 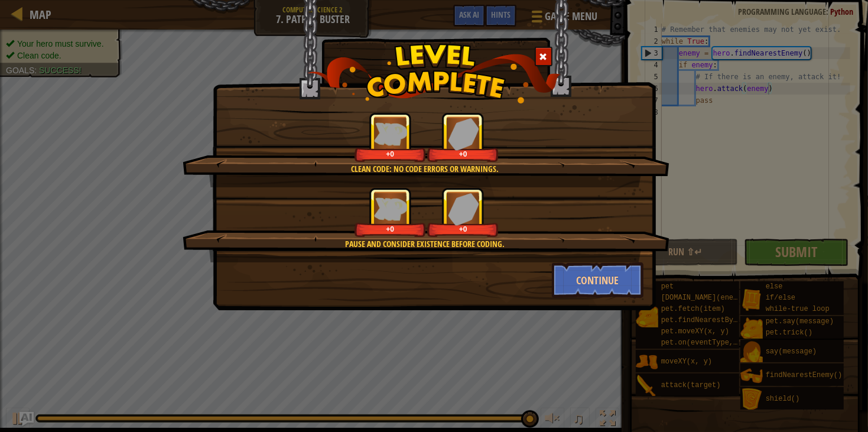 I want to click on div: Pause and consider existence before coding., so click(x=425, y=244).